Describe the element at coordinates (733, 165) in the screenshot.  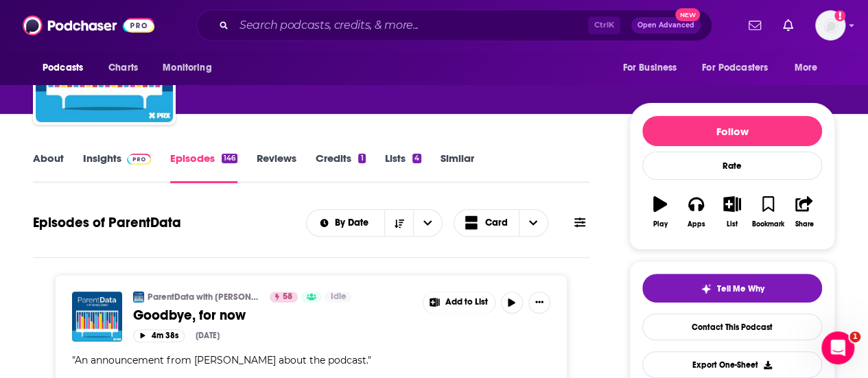
I see `div: Rate` at that location.